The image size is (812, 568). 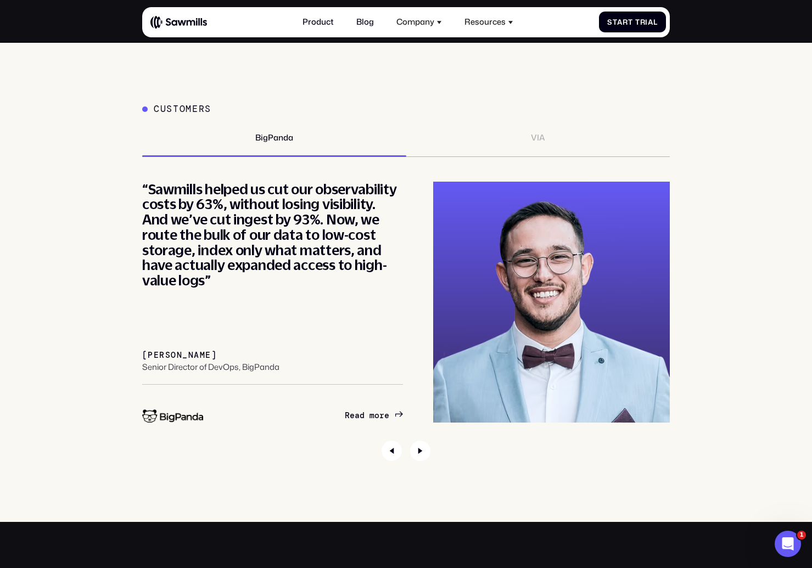 I want to click on span: S, so click(x=610, y=22).